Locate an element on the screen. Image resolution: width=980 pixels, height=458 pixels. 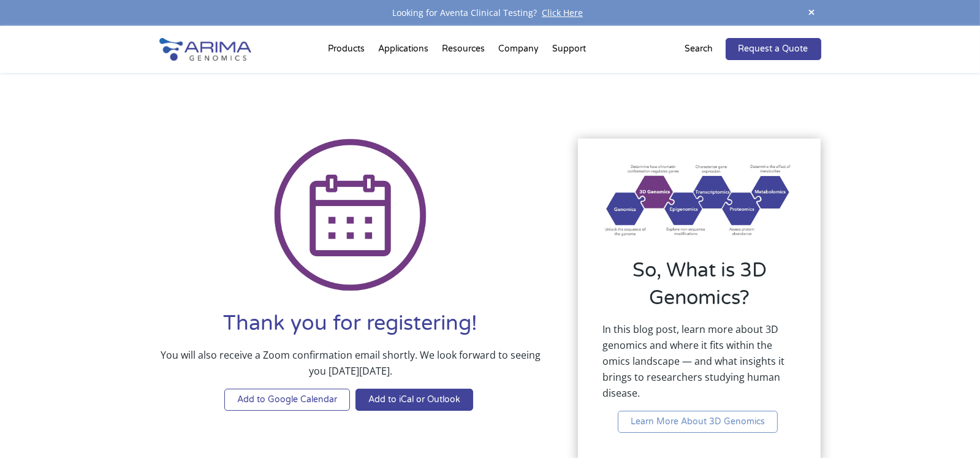
div: Looking for Aventa Clinical Testing? is located at coordinates (490, 13).